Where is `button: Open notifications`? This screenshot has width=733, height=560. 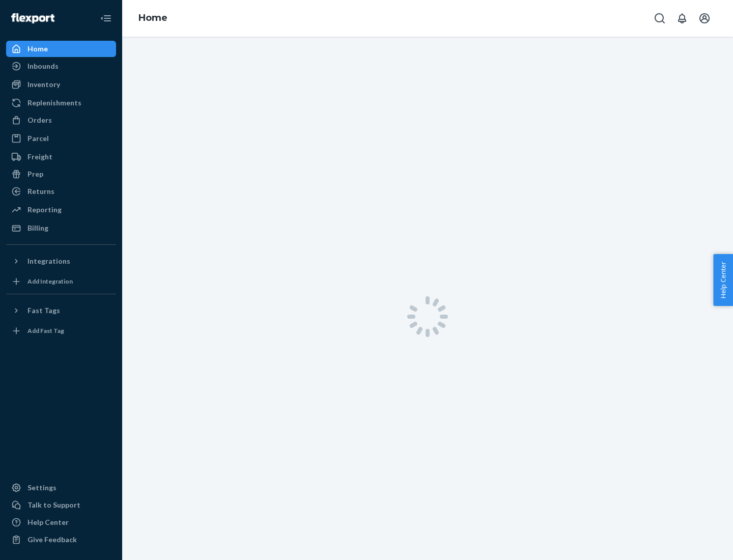
button: Open notifications is located at coordinates (682, 19).